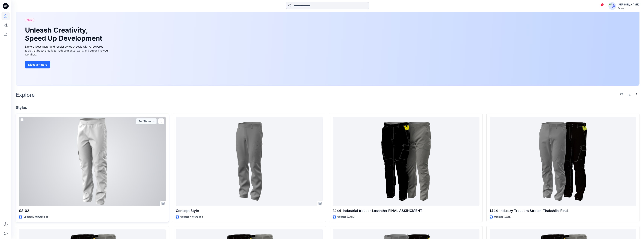 The height and width of the screenshot is (239, 644). Describe the element at coordinates (563, 210) in the screenshot. I see `p: 1444_Industry Trousers Stretch_Thakshila_Final` at that location.